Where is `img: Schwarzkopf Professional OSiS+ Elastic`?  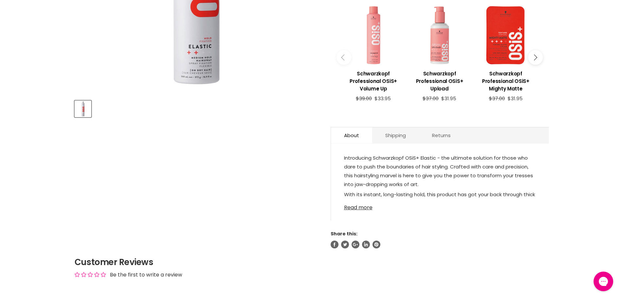 img: Schwarzkopf Professional OSiS+ Elastic is located at coordinates (83, 109).